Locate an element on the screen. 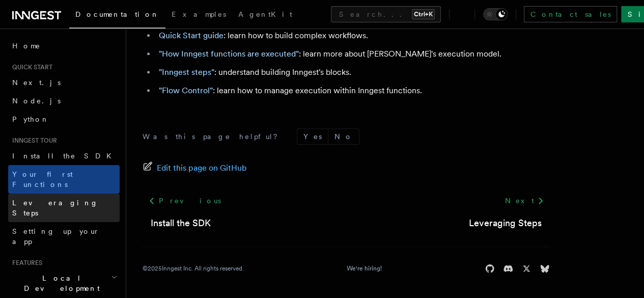 Image resolution: width=644 pixels, height=298 pixels. button: Yes is located at coordinates (313, 136).